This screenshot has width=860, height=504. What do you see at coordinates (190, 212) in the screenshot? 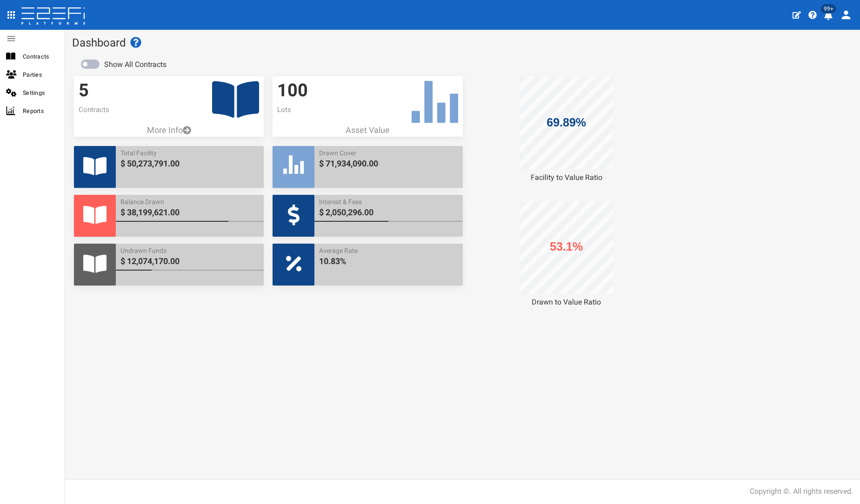
I see `span: $ 38,199,621.00` at bounding box center [190, 212].